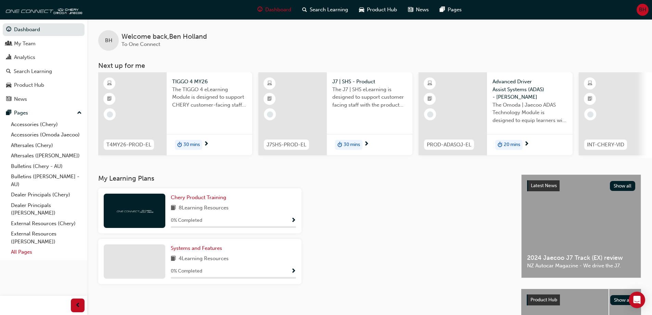 The image size is (652, 315). What do you see at coordinates (79, 113) in the screenshot?
I see `span: up-icon` at bounding box center [79, 113].